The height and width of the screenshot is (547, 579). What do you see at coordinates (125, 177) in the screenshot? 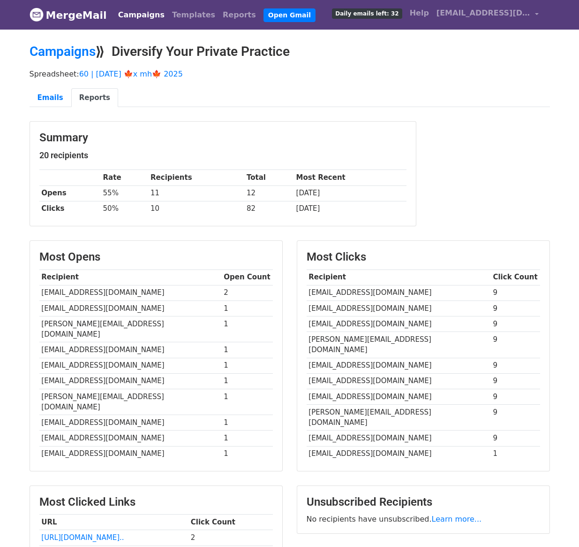
I see `th: Rate` at bounding box center [125, 177].